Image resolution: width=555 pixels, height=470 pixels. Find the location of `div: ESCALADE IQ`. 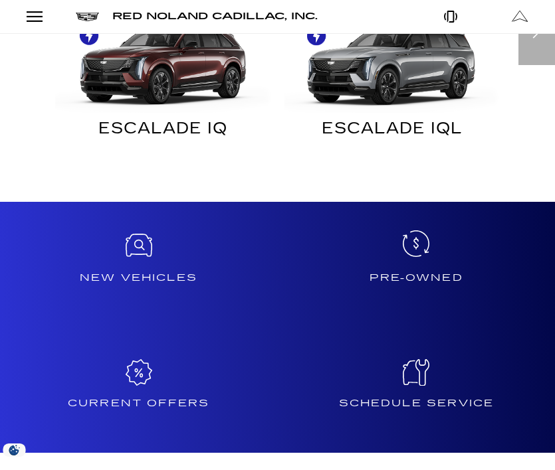

div: ESCALADE IQ is located at coordinates (163, 131).